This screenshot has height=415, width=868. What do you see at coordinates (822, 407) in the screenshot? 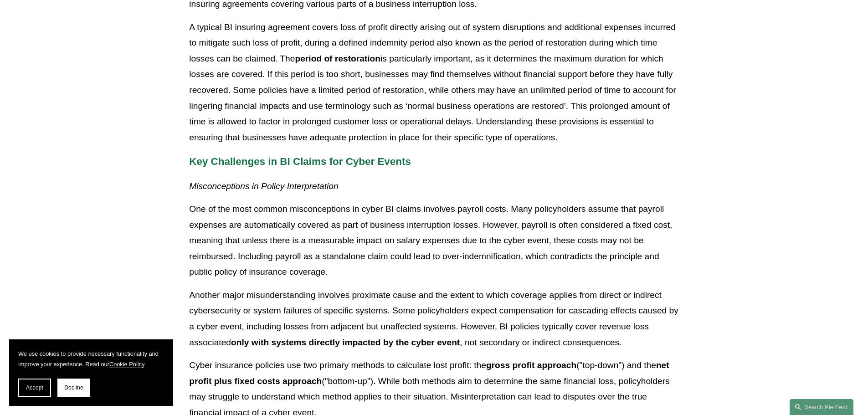
I see `a: Search this site` at bounding box center [822, 407].